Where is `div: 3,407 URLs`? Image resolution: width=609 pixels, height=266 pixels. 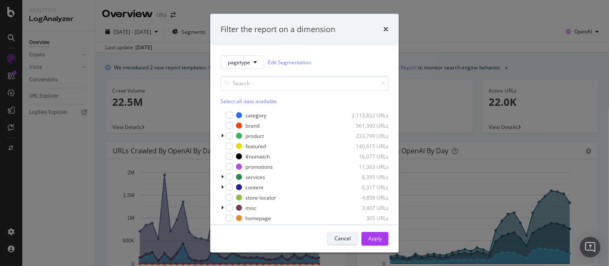
div: 3,407 URLs is located at coordinates (368, 208).